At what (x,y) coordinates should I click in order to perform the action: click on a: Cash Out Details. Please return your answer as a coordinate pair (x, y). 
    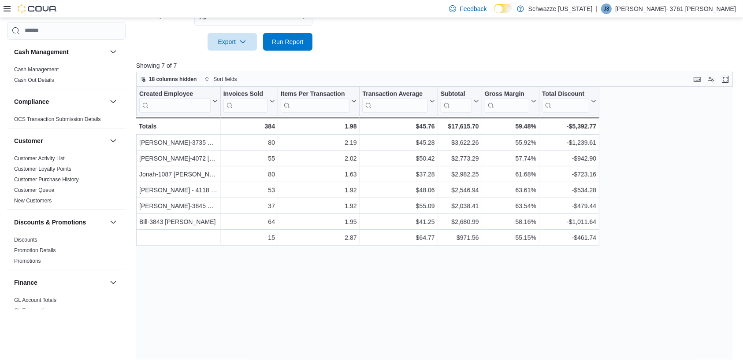
    Looking at the image, I should click on (34, 80).